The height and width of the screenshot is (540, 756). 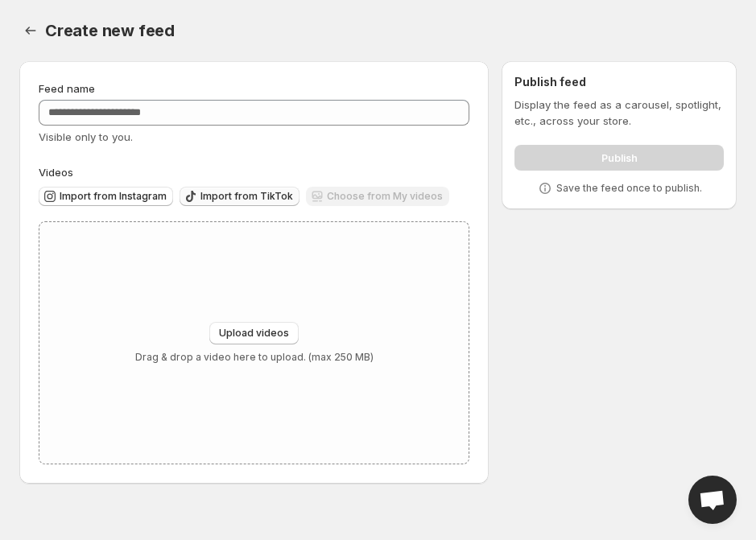 What do you see at coordinates (255, 358) in the screenshot?
I see `p: Drag & drop a video here to upload. (max 250 MB)` at bounding box center [255, 358].